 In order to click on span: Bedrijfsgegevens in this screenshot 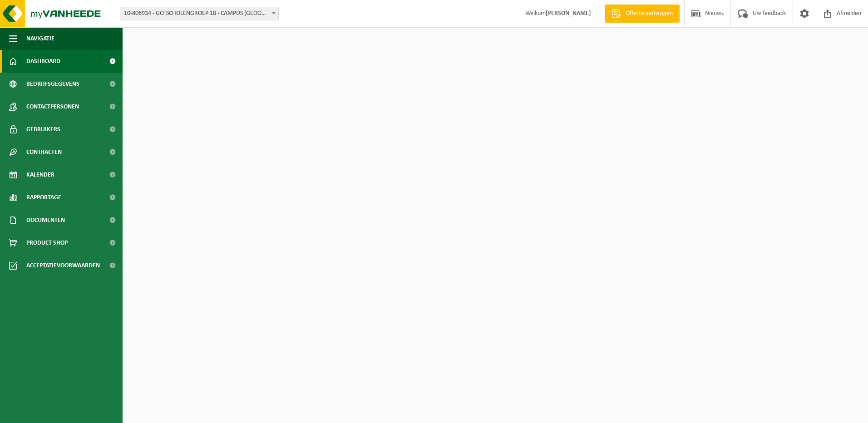, I will do `click(53, 84)`.